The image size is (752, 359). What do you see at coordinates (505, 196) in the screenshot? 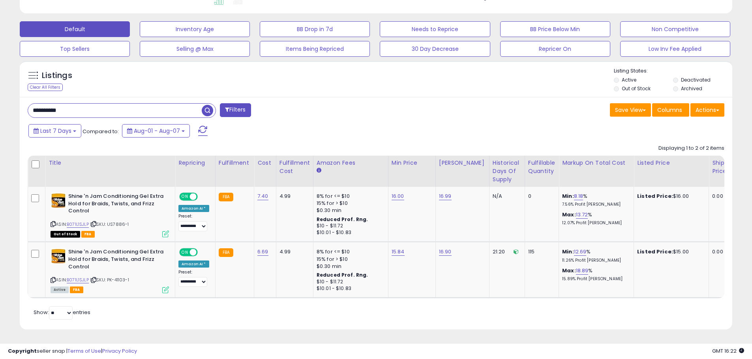
I see `div: N/A` at bounding box center [505, 196].